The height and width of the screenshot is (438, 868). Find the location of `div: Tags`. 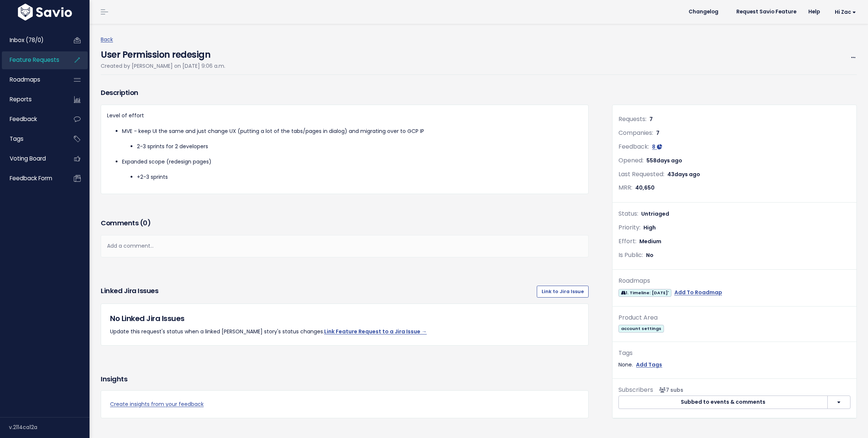

div: Tags is located at coordinates (734, 353).